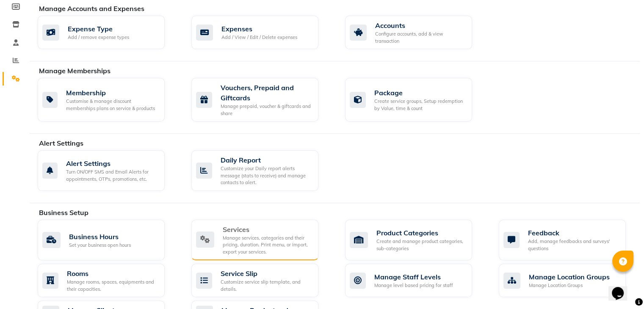 The width and height of the screenshot is (644, 309). What do you see at coordinates (259, 29) in the screenshot?
I see `div: Expenses` at bounding box center [259, 29].